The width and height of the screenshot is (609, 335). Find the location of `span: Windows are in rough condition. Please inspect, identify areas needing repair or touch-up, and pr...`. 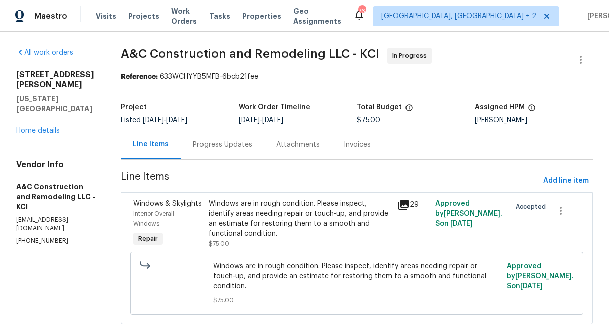

span: Windows are in rough condition. Please inspect, identify areas needing repair or touch-up, and pr... is located at coordinates (357, 277).